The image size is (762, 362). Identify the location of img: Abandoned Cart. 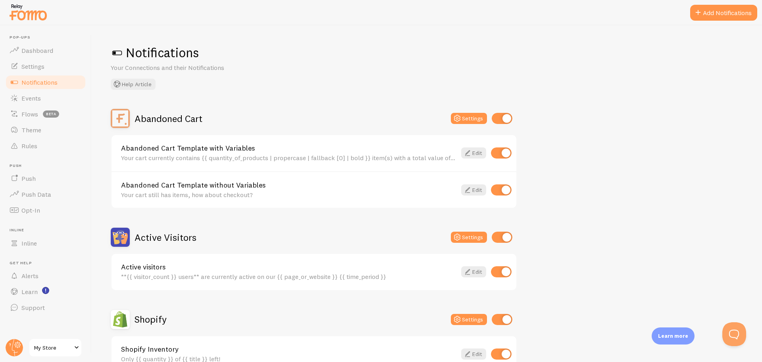
(120, 118).